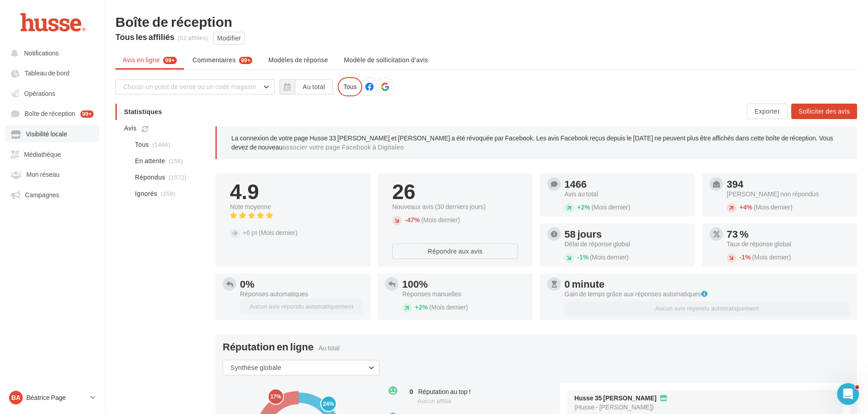  I want to click on div: 1466, so click(626, 185).